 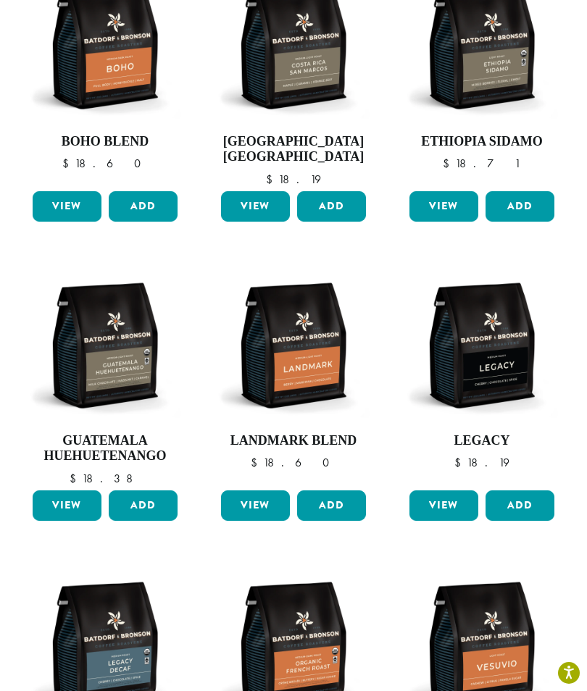 I want to click on h4: Guatemala Huehuetenango, so click(x=105, y=448).